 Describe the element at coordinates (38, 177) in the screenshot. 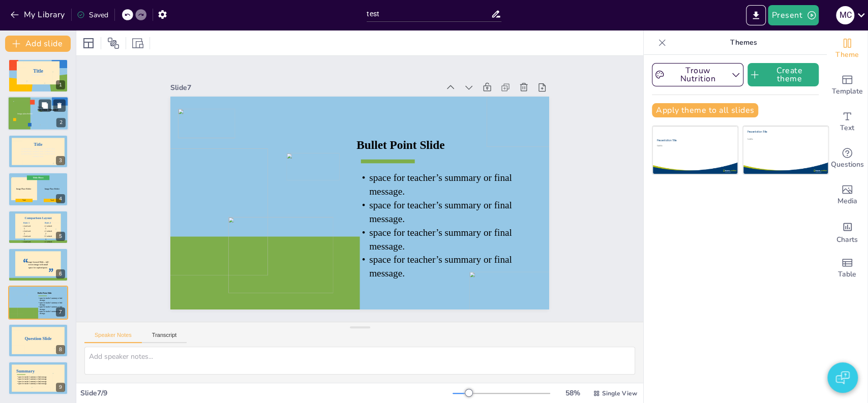

I see `span: Title Here` at that location.